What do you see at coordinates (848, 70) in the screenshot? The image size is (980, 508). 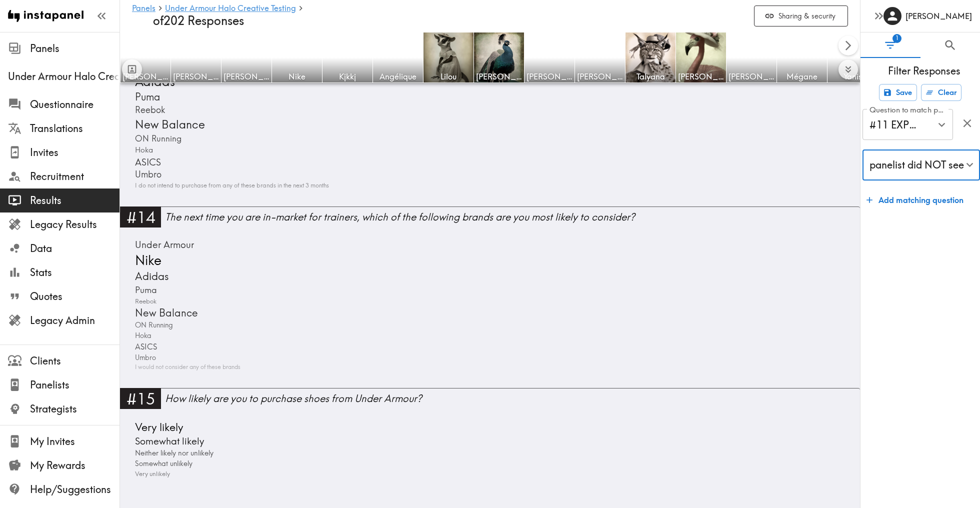 I see `button: Expand to show all items` at bounding box center [848, 70].